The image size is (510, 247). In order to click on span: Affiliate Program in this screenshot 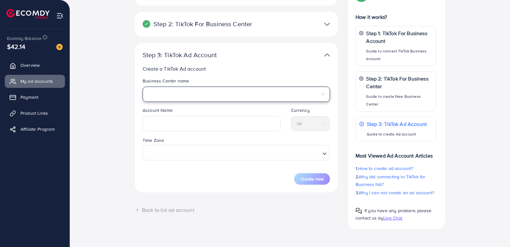, I will do `click(37, 129)`.